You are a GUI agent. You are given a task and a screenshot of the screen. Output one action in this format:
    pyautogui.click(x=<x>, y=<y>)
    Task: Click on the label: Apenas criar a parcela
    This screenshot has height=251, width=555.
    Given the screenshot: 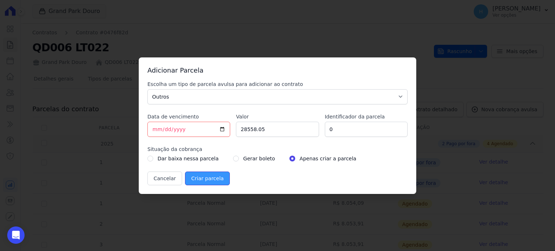 What is the action you would take?
    pyautogui.click(x=328, y=159)
    